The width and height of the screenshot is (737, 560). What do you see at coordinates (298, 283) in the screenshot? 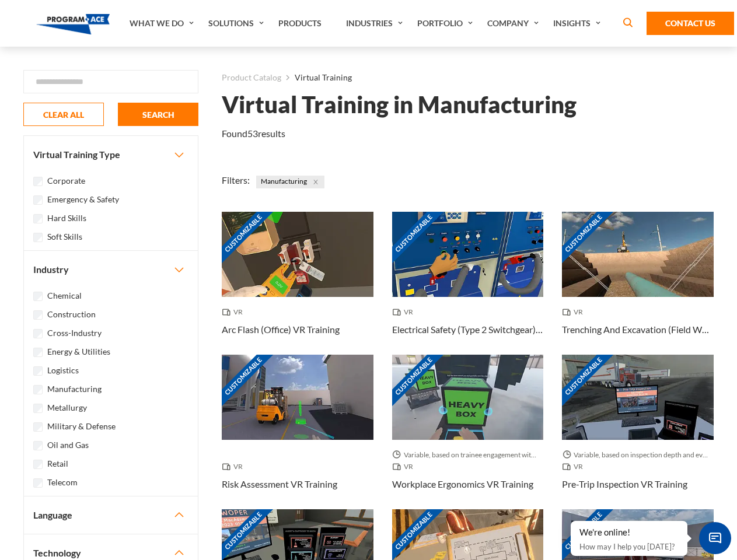
I see `a: Customizable Thumbnail - Arc Flash (Office) VR Training VR Arc Flash (Office) VR Training` at bounding box center [298, 283].